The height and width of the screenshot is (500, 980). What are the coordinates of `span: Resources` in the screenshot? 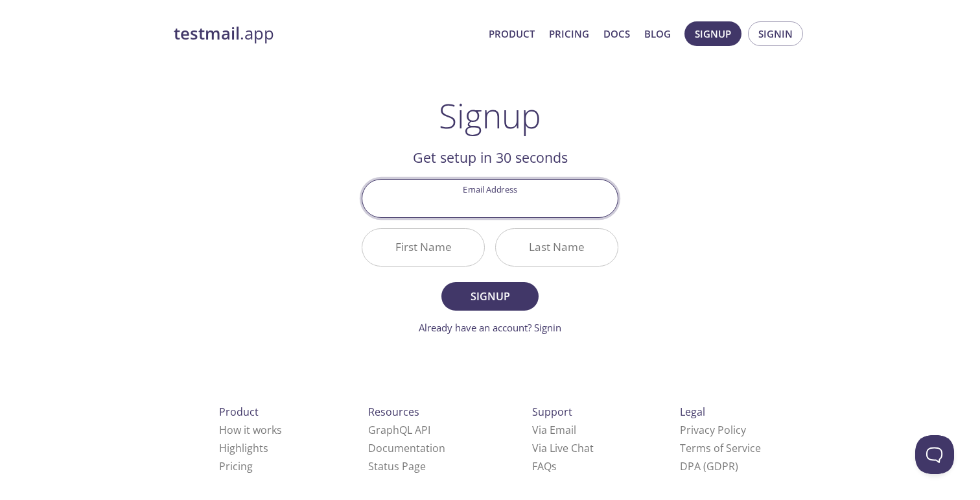 It's located at (394, 412).